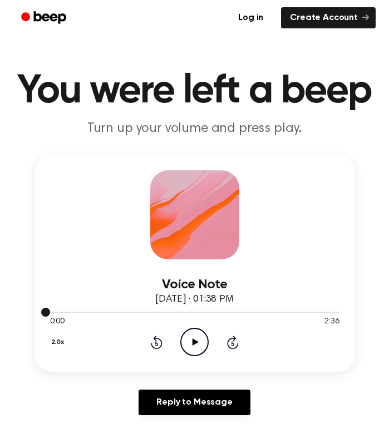 This screenshot has width=389, height=433. Describe the element at coordinates (194, 129) in the screenshot. I see `p: Turn up your volume and press play.` at that location.